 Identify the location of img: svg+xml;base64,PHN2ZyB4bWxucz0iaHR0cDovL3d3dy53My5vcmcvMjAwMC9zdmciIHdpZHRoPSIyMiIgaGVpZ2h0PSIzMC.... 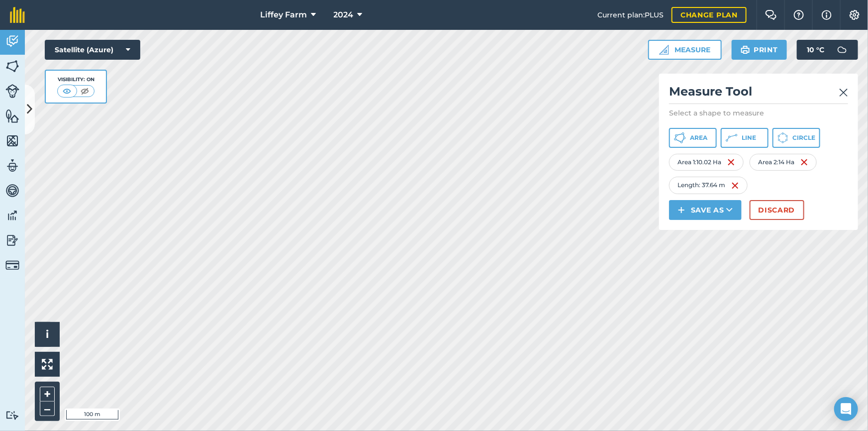
(844, 92).